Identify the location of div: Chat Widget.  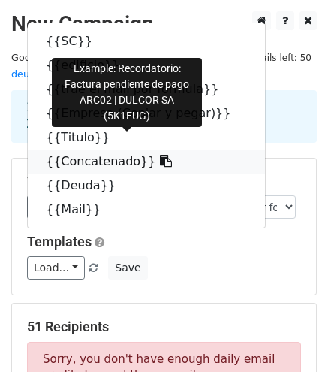
(291, 336).